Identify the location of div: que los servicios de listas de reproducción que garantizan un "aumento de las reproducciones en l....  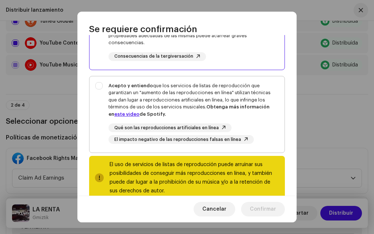
(194, 100).